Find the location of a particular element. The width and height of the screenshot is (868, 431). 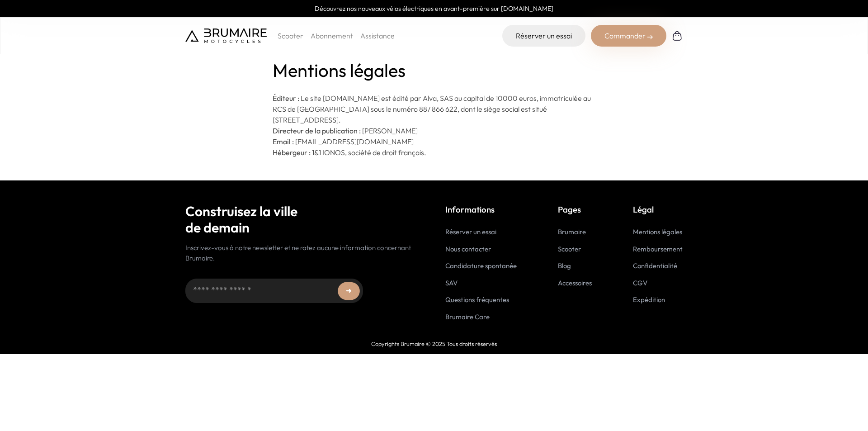

a: Brumaire Care is located at coordinates (467, 316).